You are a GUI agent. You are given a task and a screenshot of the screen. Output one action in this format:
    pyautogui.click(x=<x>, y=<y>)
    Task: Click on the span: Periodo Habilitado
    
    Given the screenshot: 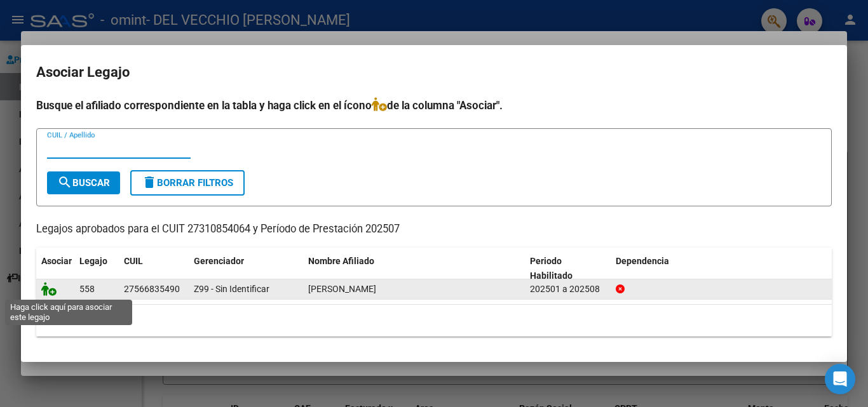 What is the action you would take?
    pyautogui.click(x=551, y=269)
    